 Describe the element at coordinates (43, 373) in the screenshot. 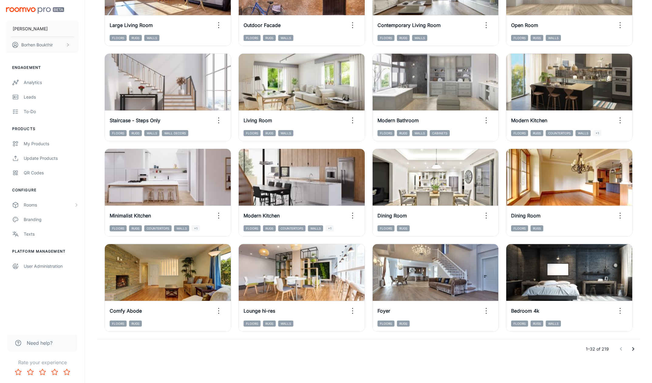

I see `button: Rate 3 star` at that location.